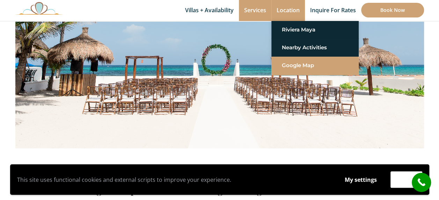 Image resolution: width=439 pixels, height=200 pixels. What do you see at coordinates (421, 182) in the screenshot?
I see `i: call` at bounding box center [421, 182].